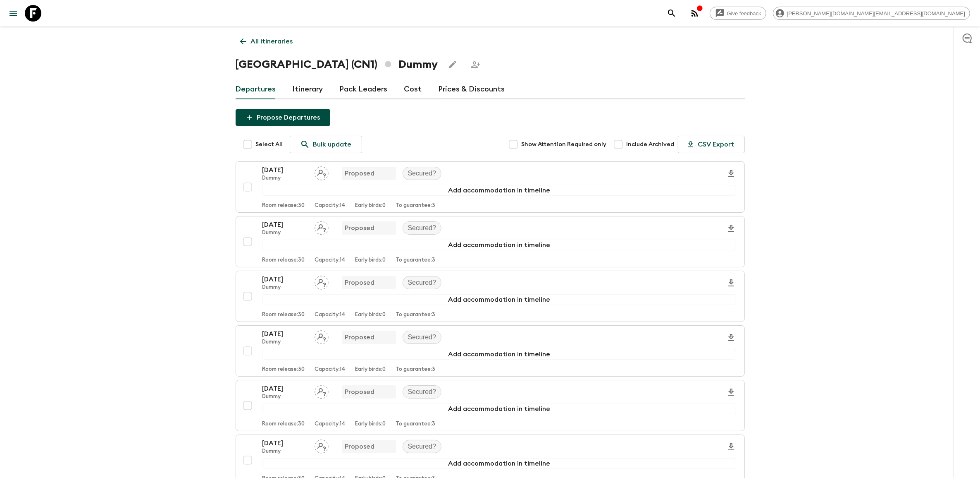 This screenshot has height=478, width=980. What do you see at coordinates (326, 145) in the screenshot?
I see `a: Bulk update` at bounding box center [326, 145].